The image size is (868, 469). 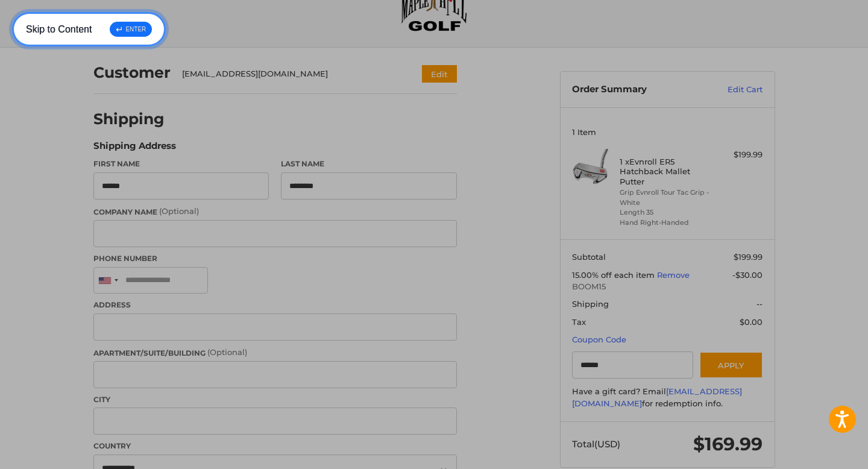 What do you see at coordinates (599, 340) in the screenshot?
I see `a: Coupon Code` at bounding box center [599, 340].